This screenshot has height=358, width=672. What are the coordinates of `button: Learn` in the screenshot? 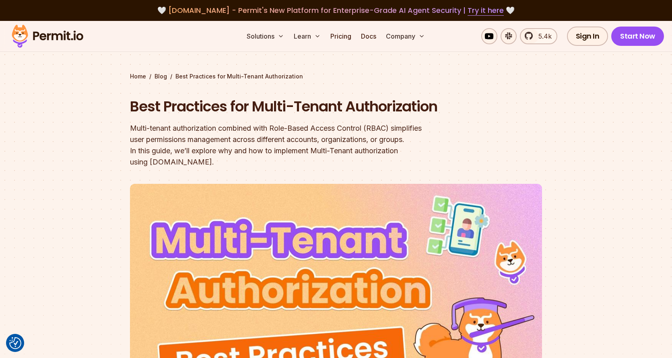 It's located at (307, 36).